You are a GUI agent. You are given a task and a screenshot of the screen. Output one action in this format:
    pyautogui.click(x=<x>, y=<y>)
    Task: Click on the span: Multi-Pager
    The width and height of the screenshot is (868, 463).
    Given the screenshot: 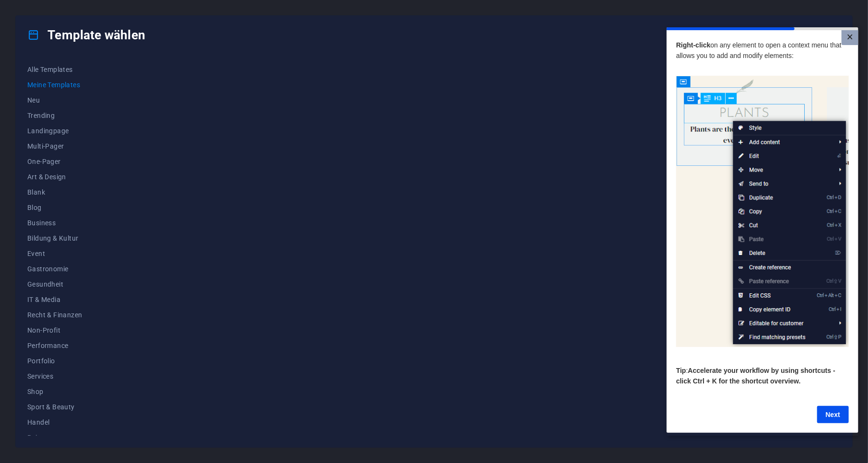 What is the action you would take?
    pyautogui.click(x=55, y=146)
    